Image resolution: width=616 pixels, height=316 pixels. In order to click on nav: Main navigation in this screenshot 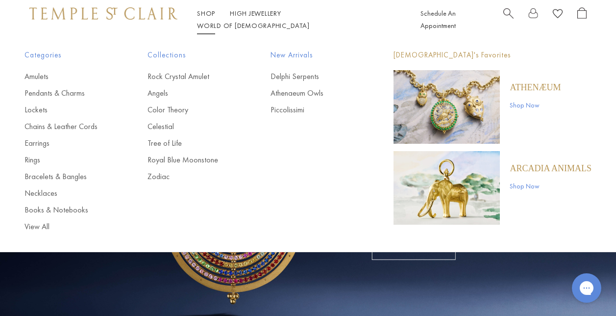, I will do `click(298, 20)`.